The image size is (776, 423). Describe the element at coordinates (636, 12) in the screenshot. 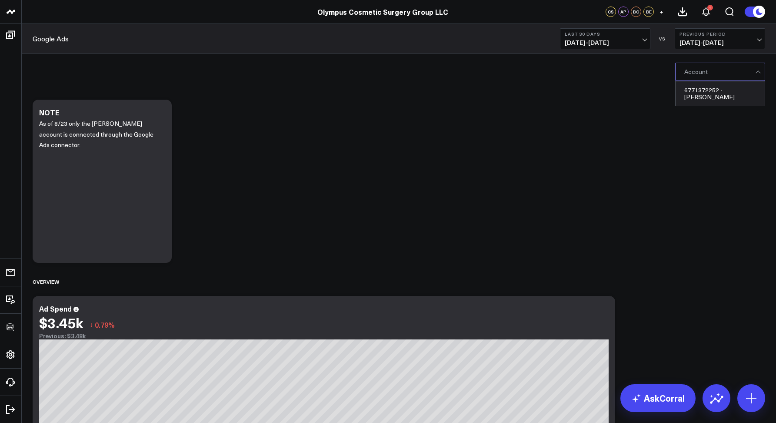

I see `div: BC` at that location.